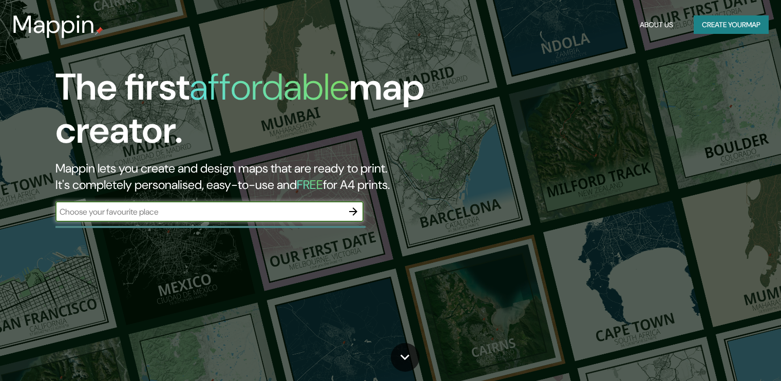  Describe the element at coordinates (269, 87) in the screenshot. I see `h1: affordable` at that location.